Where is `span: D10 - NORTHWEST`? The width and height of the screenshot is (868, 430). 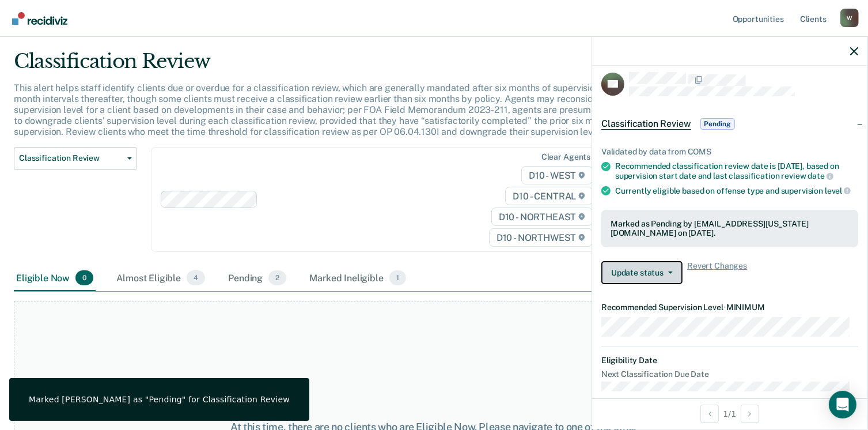 span: D10 - NORTHWEST is located at coordinates (541, 238).